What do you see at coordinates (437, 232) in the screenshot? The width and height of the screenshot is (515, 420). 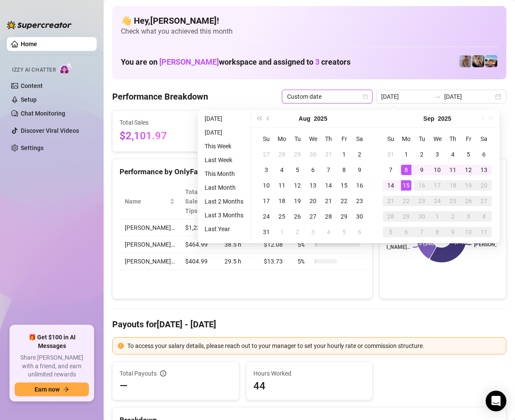 I see `td: 2025-10-08` at bounding box center [437, 232].